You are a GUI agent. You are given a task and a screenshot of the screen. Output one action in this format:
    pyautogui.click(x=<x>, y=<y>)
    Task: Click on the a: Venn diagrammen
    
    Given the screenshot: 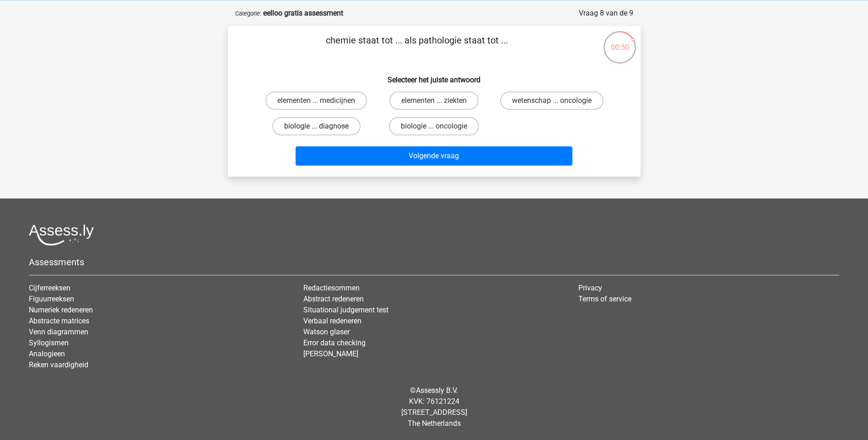 What is the action you would take?
    pyautogui.click(x=59, y=332)
    